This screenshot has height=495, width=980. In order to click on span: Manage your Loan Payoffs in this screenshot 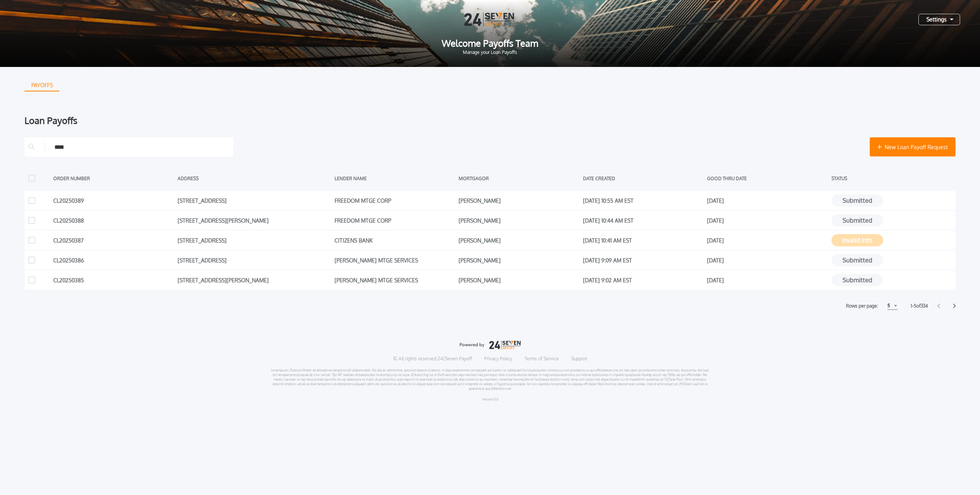, I will do `click(490, 52)`.